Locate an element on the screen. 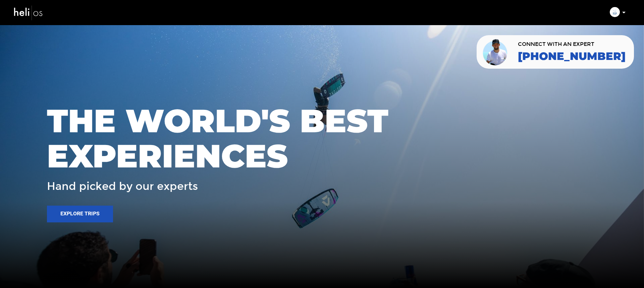 The image size is (644, 288). img: heli-logo is located at coordinates (29, 13).